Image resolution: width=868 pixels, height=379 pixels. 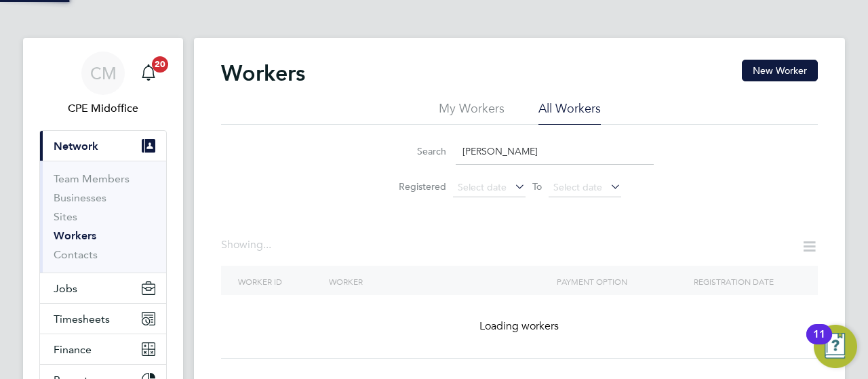 What do you see at coordinates (263, 73) in the screenshot?
I see `h2: Workers` at bounding box center [263, 73].